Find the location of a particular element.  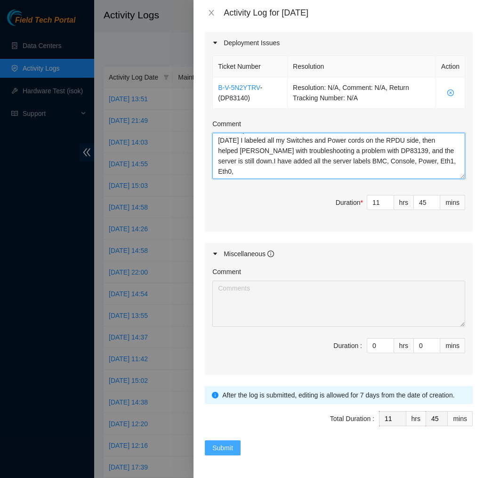

a: B-V-5N2YTRV is located at coordinates (239, 88).